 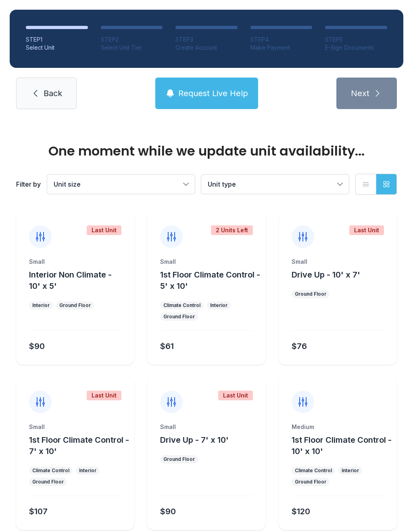 I want to click on button: 1st Floor Climate Control - 7' x 10', so click(x=80, y=445).